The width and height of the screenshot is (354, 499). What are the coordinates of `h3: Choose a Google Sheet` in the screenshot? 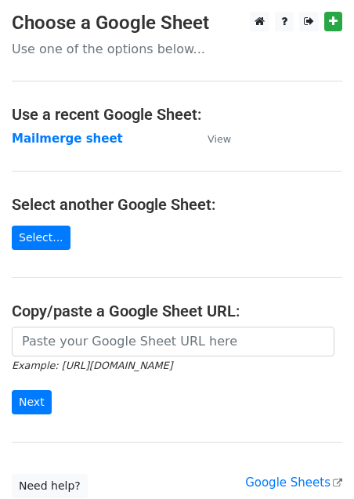 It's located at (177, 23).